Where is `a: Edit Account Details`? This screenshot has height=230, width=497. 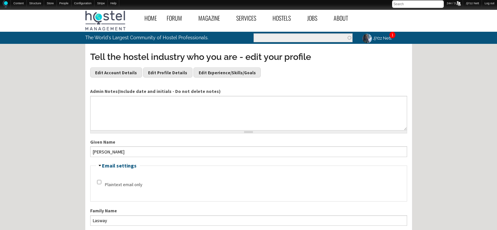
a: Edit Account Details is located at coordinates (116, 72).